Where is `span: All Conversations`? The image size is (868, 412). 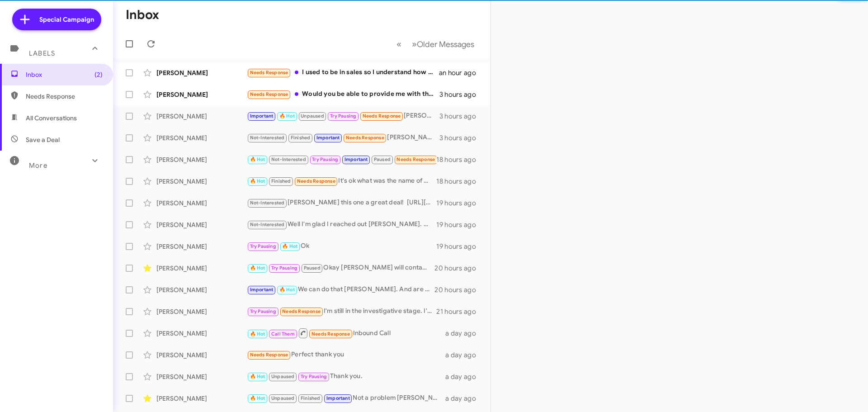 span: All Conversations is located at coordinates (51, 118).